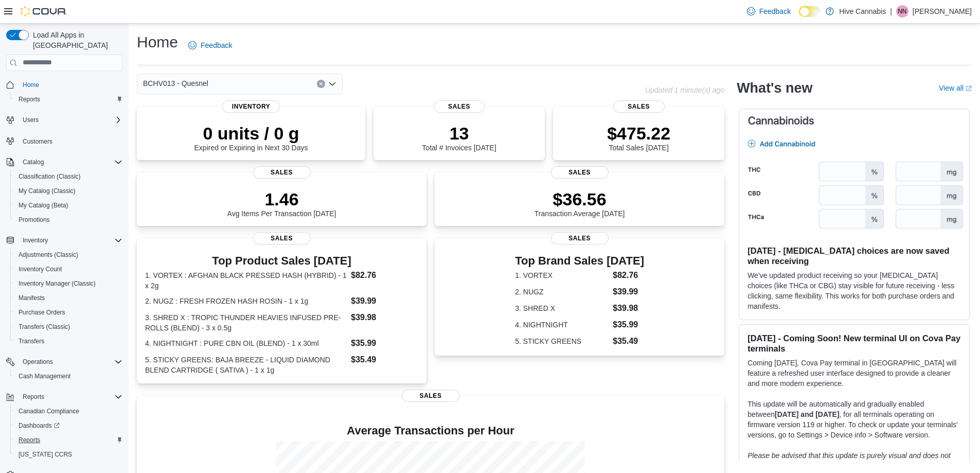  Describe the element at coordinates (68, 298) in the screenshot. I see `button: Manifests` at that location.